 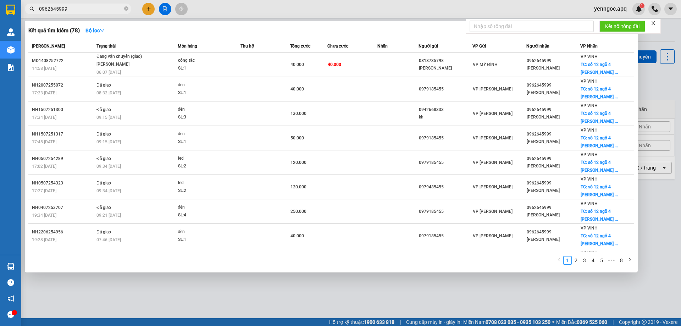 I want to click on li: 8, so click(x=621, y=260).